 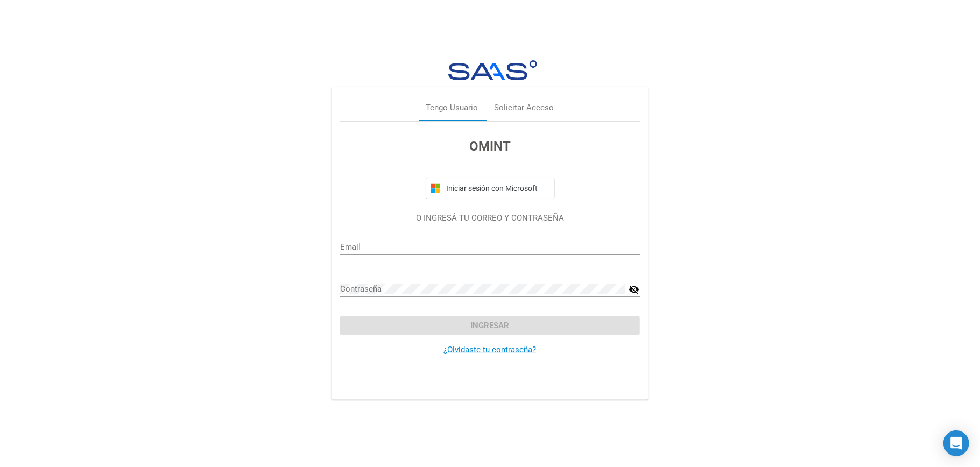 I want to click on span: Ingresar, so click(x=490, y=326).